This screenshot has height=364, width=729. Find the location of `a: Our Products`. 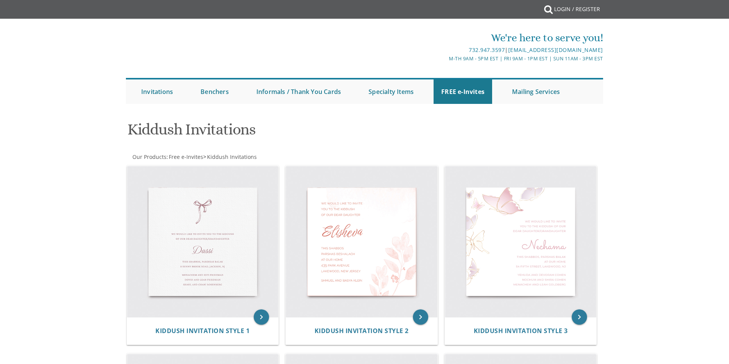

a: Our Products is located at coordinates (149, 157).